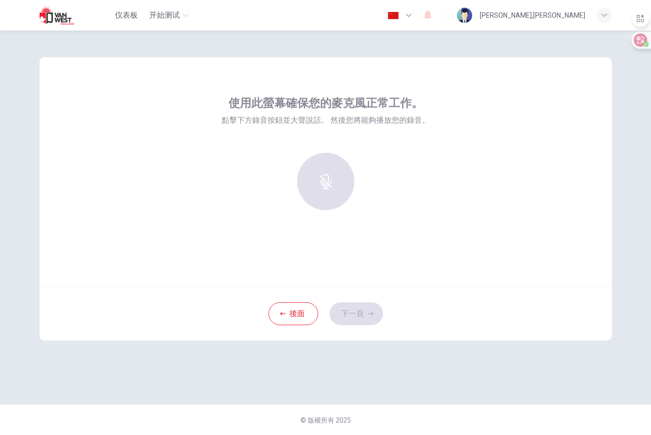 The image size is (651, 435). I want to click on font: 使用此螢幕確保您的麥克風正常工作。, so click(326, 103).